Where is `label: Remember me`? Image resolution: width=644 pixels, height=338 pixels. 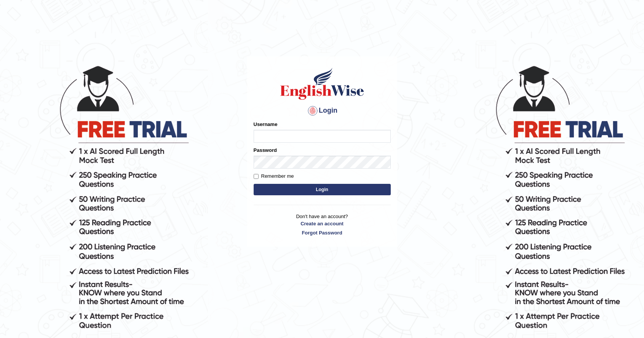
label: Remember me is located at coordinates (274, 176).